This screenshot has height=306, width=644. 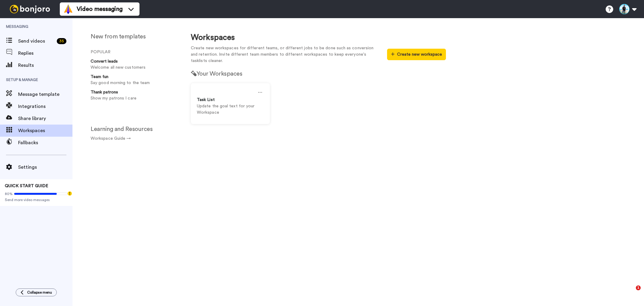 What do you see at coordinates (100, 9) in the screenshot?
I see `span: Video messaging` at bounding box center [100, 9].